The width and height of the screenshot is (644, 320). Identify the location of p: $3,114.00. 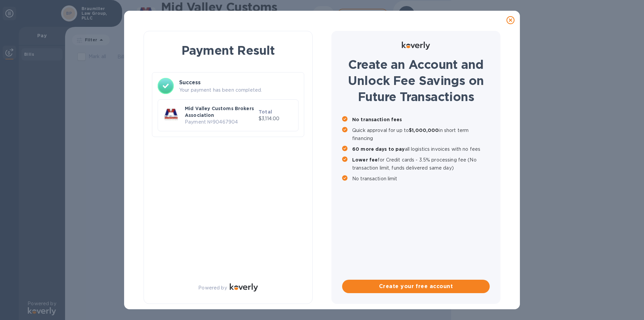
(276, 118).